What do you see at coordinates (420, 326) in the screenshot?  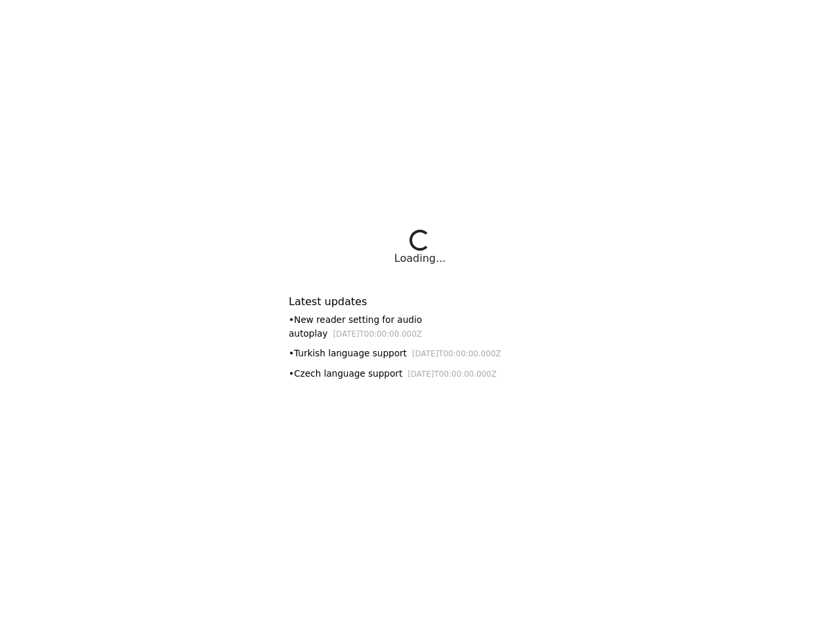 I see `div: • New reader setting for audio autoplay` at bounding box center [420, 326].